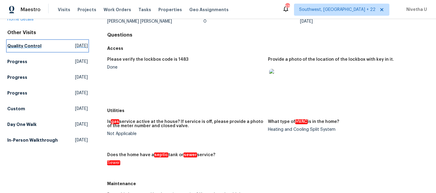 This screenshot has height=193, width=436. Describe the element at coordinates (268, 35) in the screenshot. I see `h4: Questions` at that location.